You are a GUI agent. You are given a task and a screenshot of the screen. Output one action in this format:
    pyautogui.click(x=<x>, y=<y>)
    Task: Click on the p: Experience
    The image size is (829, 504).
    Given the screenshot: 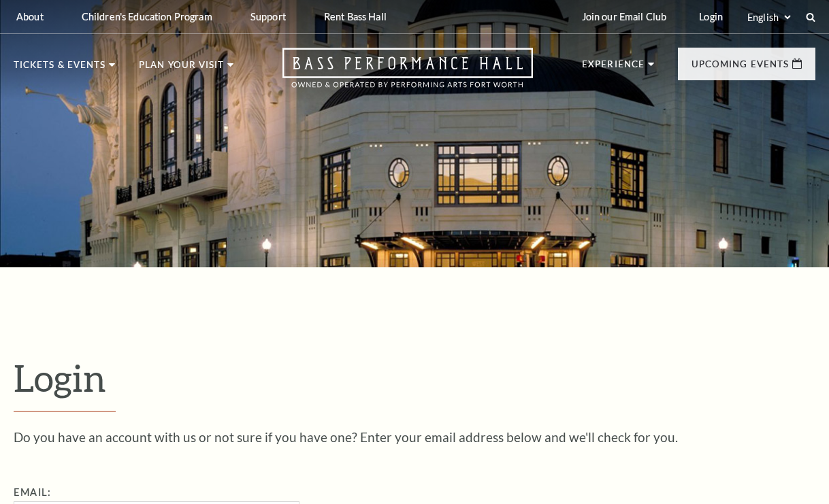 What is the action you would take?
    pyautogui.click(x=613, y=68)
    